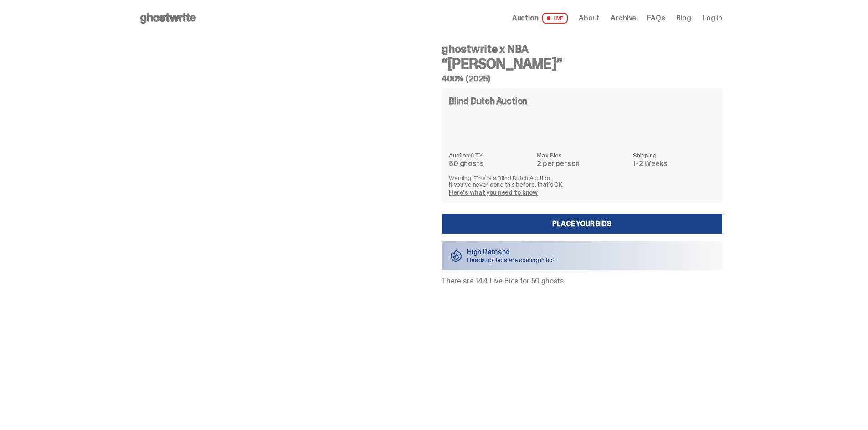 The height and width of the screenshot is (430, 868). What do you see at coordinates (712, 18) in the screenshot?
I see `span: Log in` at bounding box center [712, 18].